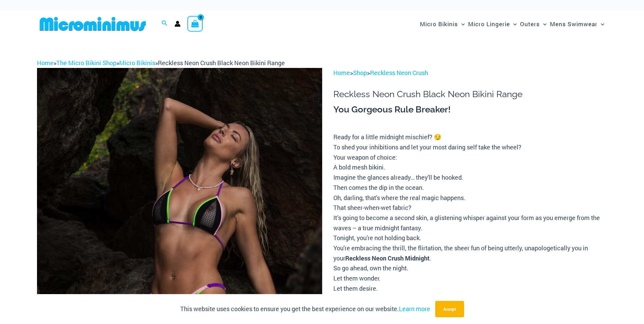 The image size is (644, 324). I want to click on button: Accept, so click(449, 309).